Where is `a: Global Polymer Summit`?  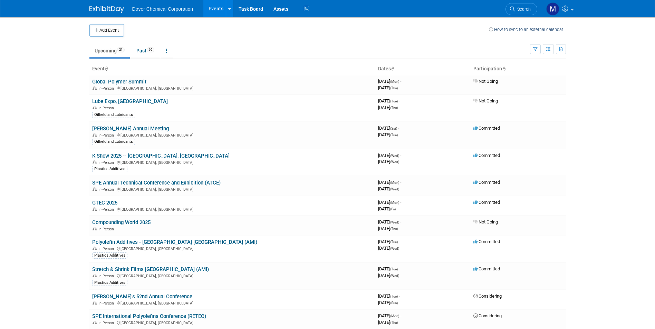
a: Global Polymer Summit is located at coordinates (119, 82).